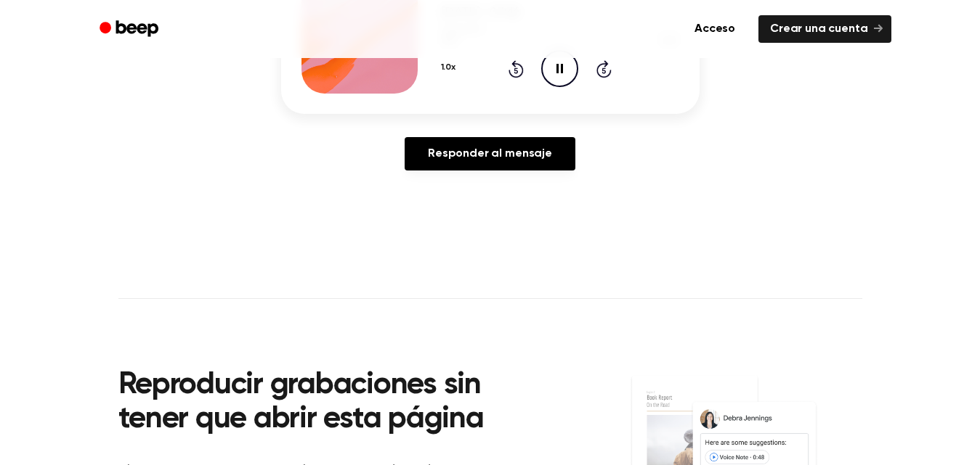 This screenshot has width=980, height=465. I want to click on a: Crear una cuenta, so click(825, 29).